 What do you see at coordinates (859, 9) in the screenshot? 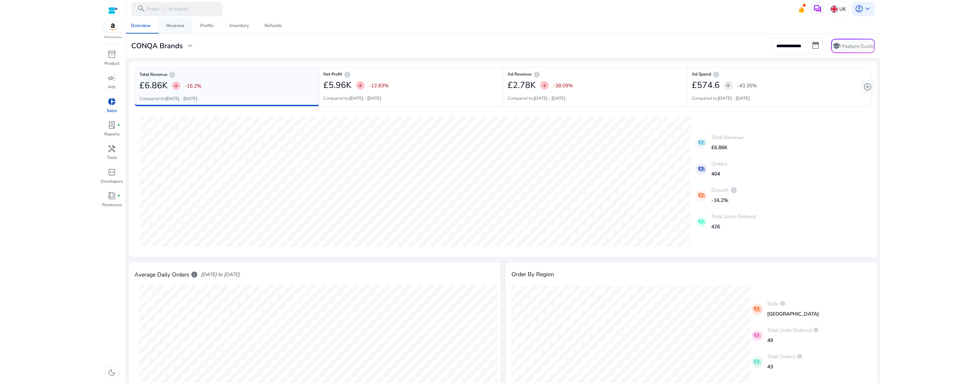
I see `span: account_circle` at bounding box center [859, 9].